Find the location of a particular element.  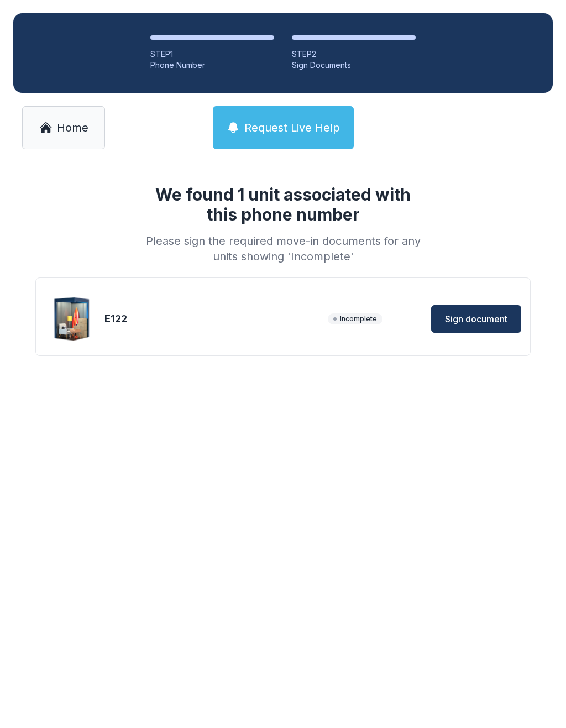

div: Phone Number is located at coordinates (212, 65).